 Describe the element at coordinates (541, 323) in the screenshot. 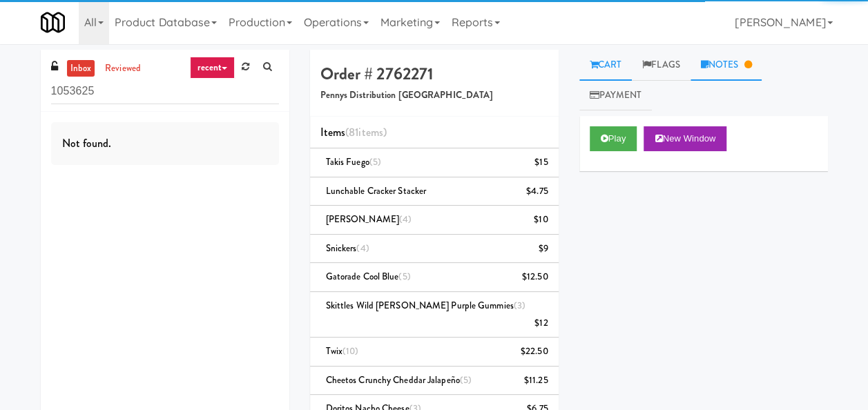

I see `div: $12` at that location.